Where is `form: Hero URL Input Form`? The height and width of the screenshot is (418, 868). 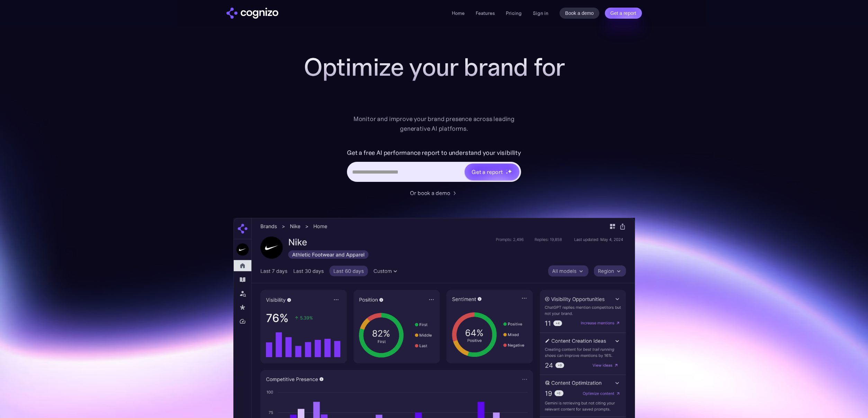
form: Hero URL Input Form is located at coordinates (434, 166).